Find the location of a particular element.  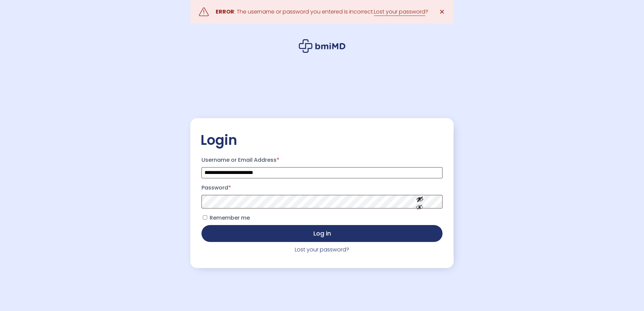

label: Password is located at coordinates (322, 188).